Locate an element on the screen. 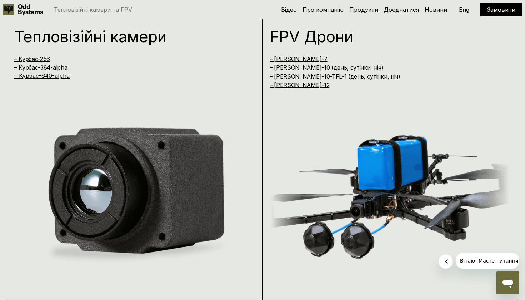 This screenshot has height=300, width=525. a: Продукти is located at coordinates (364, 10).